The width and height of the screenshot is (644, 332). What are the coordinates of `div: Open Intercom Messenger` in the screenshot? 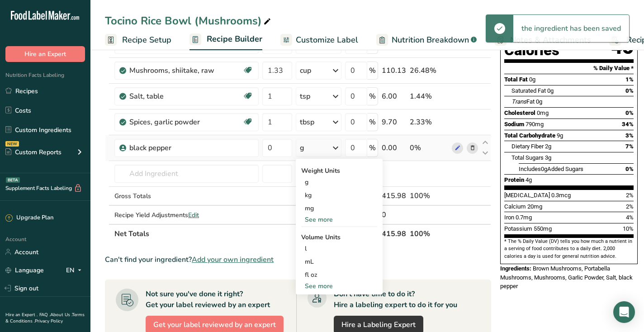 It's located at (625, 312).